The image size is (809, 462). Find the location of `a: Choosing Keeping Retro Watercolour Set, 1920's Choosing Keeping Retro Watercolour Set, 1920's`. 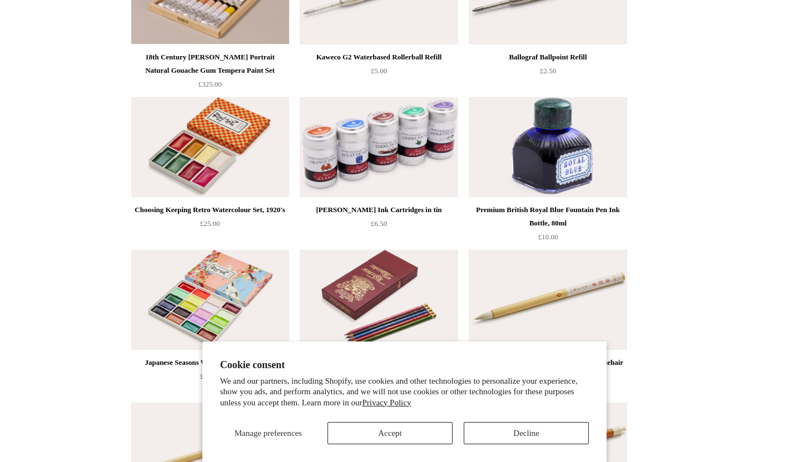

a: Choosing Keeping Retro Watercolour Set, 1920's Choosing Keeping Retro Watercolour Set, 1920's is located at coordinates (210, 147).